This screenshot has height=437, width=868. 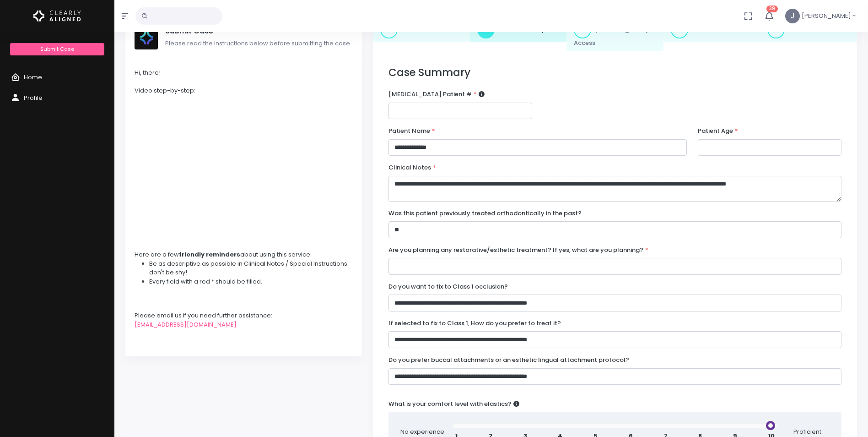 I want to click on label: Patient Age, so click(x=718, y=131).